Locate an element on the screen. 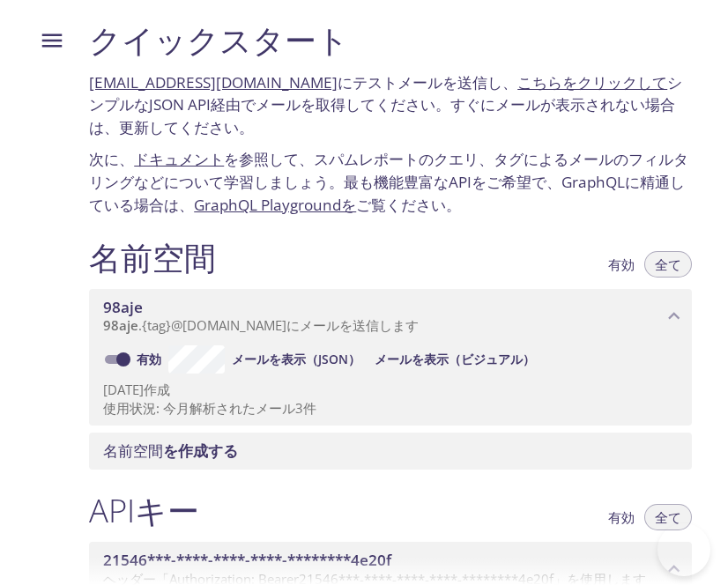 This screenshot has height=585, width=728. font: 作成 is located at coordinates (157, 390).